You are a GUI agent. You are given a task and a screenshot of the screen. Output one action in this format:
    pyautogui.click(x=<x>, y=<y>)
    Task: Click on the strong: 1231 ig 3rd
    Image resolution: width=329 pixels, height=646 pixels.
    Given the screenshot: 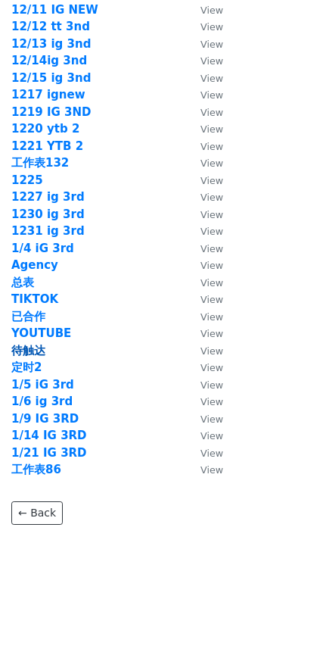 What is the action you would take?
    pyautogui.click(x=48, y=231)
    